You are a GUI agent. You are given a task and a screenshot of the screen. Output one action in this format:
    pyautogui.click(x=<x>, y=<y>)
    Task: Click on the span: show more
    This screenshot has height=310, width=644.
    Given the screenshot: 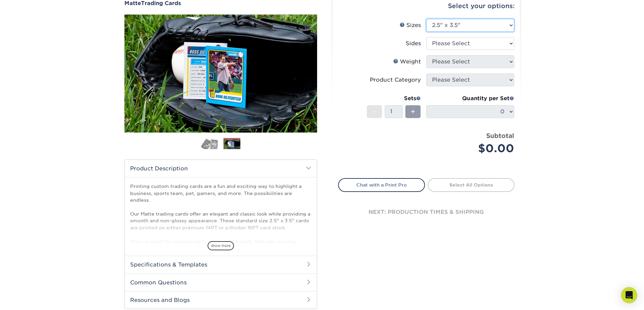 What is the action you would take?
    pyautogui.click(x=221, y=246)
    